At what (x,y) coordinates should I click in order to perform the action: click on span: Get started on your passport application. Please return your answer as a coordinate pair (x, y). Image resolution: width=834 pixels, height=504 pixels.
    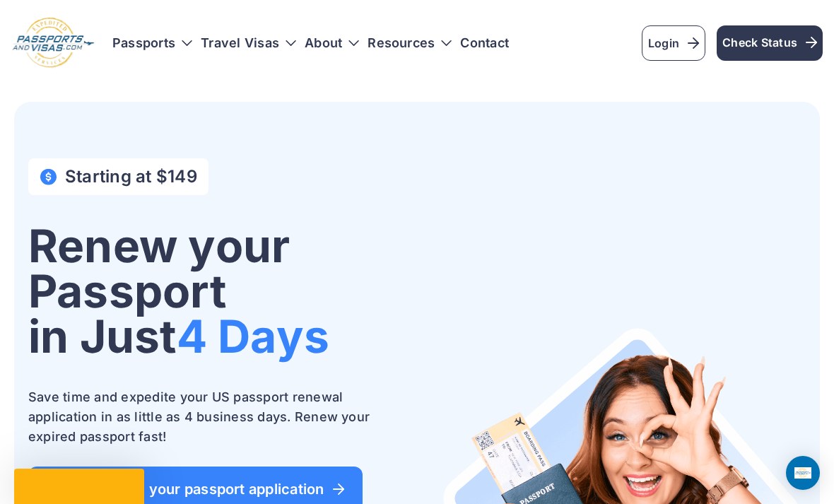
    Looking at the image, I should click on (195, 489).